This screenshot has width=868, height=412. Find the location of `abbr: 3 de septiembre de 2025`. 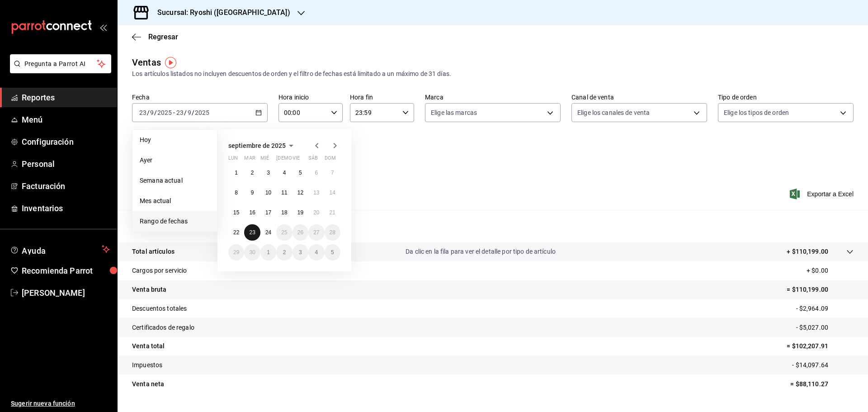

abbr: 3 de septiembre de 2025 is located at coordinates (268, 173).